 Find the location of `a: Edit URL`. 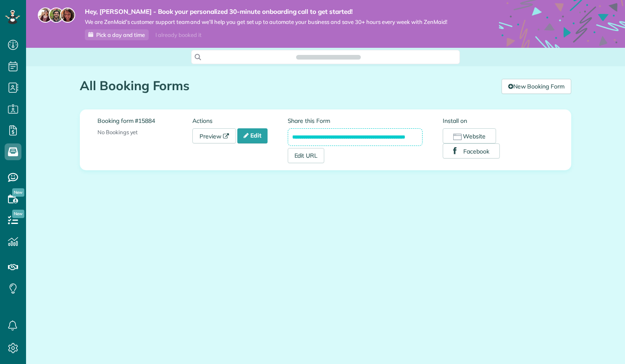

a: Edit URL is located at coordinates (306, 156).